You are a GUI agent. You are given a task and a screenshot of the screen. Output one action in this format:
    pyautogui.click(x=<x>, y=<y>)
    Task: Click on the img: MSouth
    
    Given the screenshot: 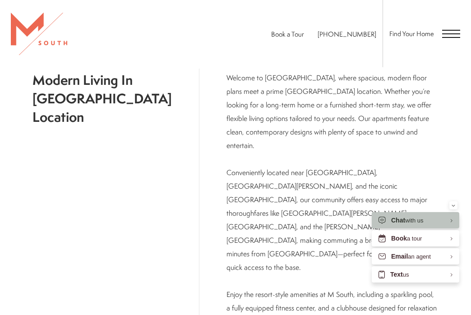 What is the action you would take?
    pyautogui.click(x=39, y=34)
    